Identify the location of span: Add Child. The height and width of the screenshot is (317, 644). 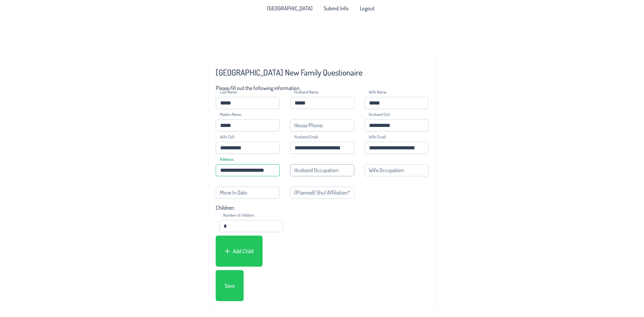
(243, 251).